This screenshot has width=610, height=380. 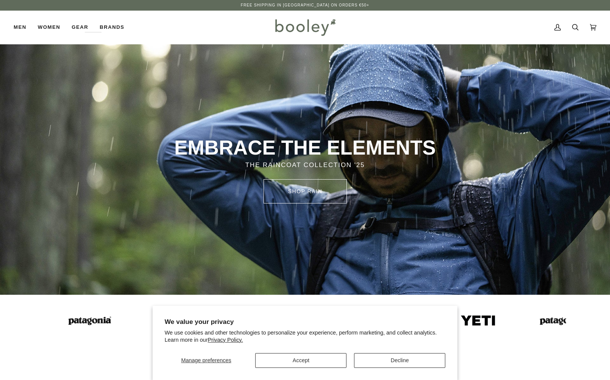 What do you see at coordinates (49, 27) in the screenshot?
I see `a: Women` at bounding box center [49, 27].